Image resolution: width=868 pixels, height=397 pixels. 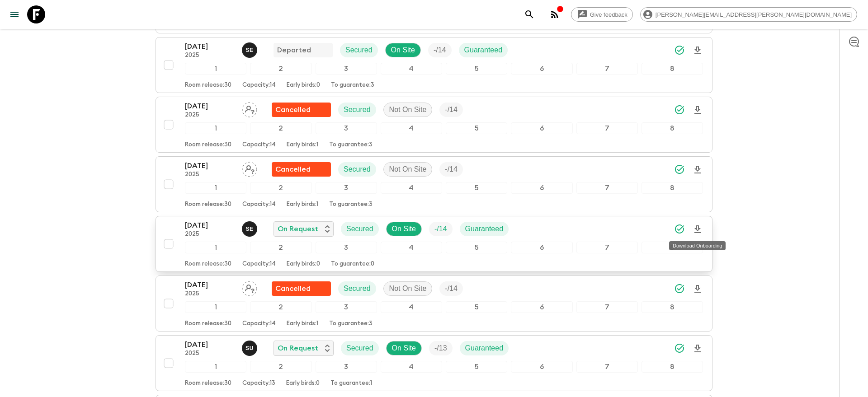 I want to click on button: SE, so click(x=251, y=229).